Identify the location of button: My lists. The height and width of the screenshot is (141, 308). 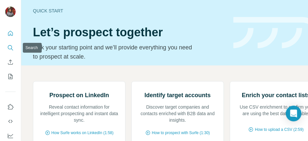
(10, 76).